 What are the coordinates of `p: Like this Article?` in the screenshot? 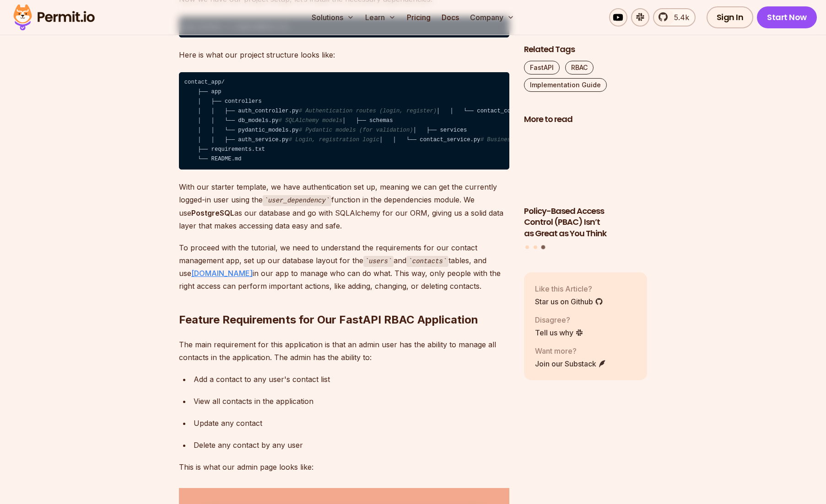 It's located at (569, 288).